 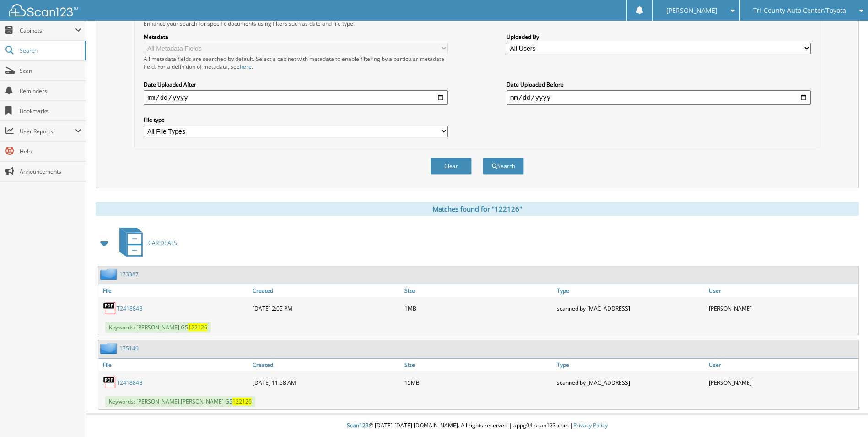 I want to click on a: here, so click(x=246, y=66).